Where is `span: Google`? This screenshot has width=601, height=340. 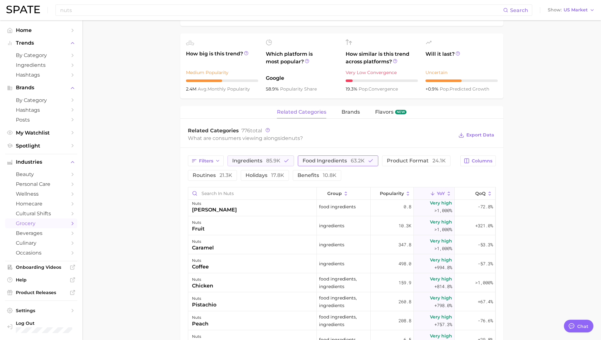
span: Google is located at coordinates (302, 78).